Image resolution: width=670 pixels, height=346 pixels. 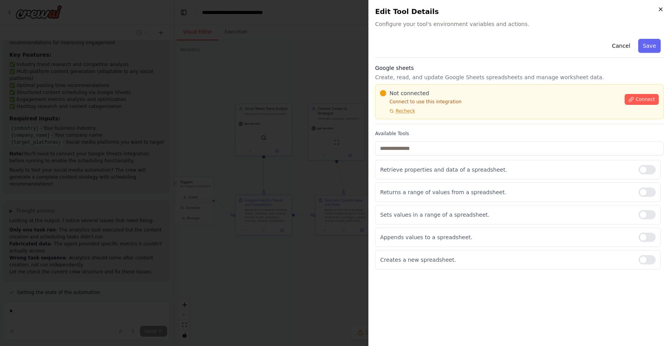 What do you see at coordinates (519, 68) in the screenshot?
I see `h3: Google sheets` at bounding box center [519, 68].